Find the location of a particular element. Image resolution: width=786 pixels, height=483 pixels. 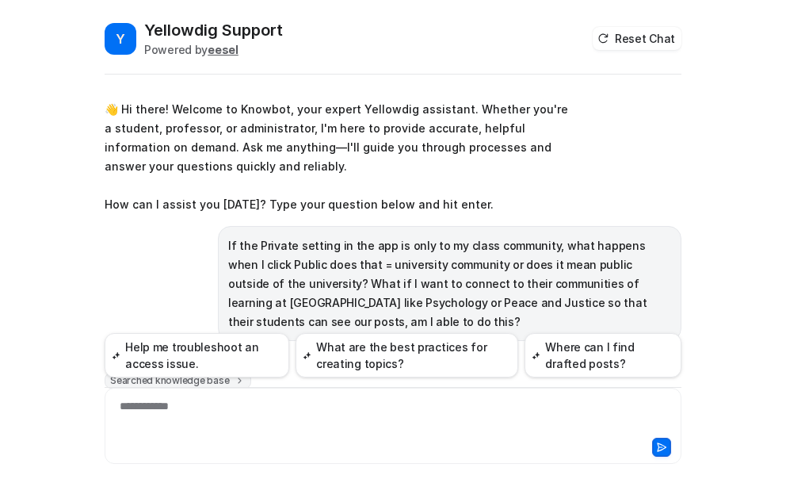

p: 👋 Hi there! Welcome to Knowbot, your expert Yellowdig assistant. Whether you're a student, profes... is located at coordinates (336, 157).